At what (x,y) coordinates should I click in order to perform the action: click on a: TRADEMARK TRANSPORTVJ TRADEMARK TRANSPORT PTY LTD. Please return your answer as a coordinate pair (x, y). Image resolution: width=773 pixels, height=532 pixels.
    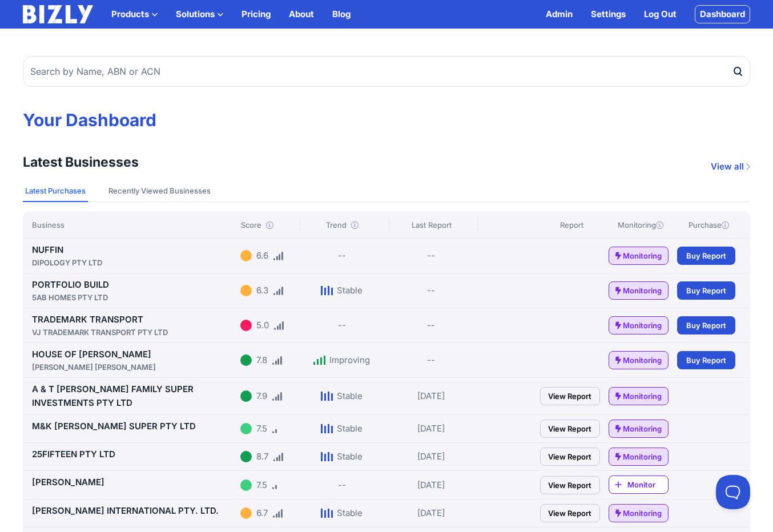
    Looking at the image, I should click on (133, 326).